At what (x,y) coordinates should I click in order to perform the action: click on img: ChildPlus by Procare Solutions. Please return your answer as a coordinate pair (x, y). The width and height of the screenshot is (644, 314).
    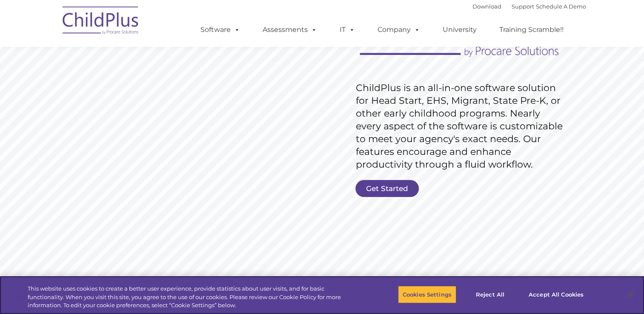
    Looking at the image, I should click on (101, 22).